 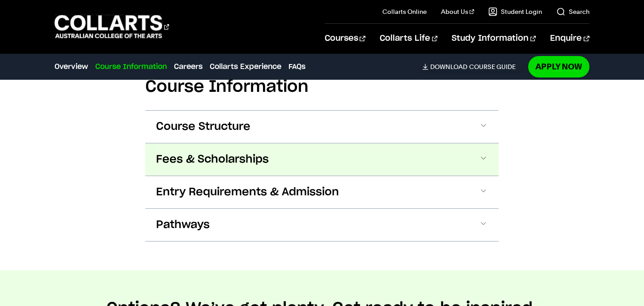 I want to click on span: Fees & Scholarships, so click(x=212, y=159).